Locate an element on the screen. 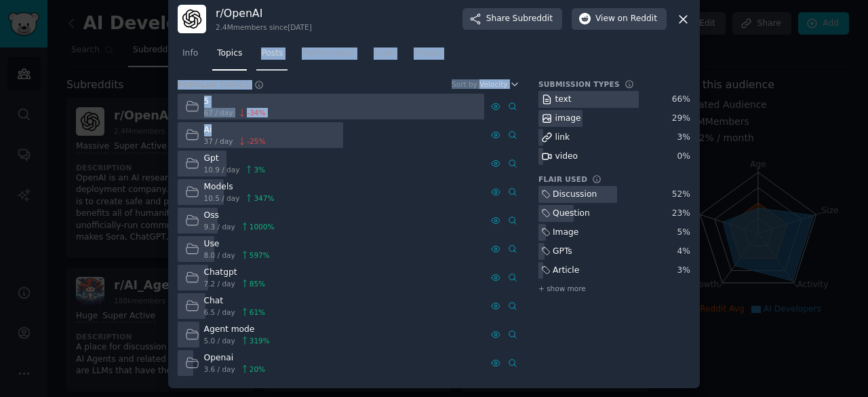 The height and width of the screenshot is (397, 868). span: on Reddit is located at coordinates (637, 19).